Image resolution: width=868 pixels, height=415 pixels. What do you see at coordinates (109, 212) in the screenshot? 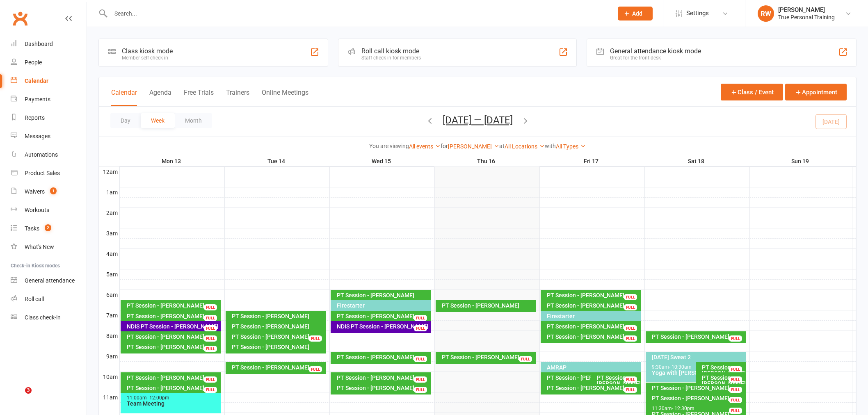
I see `th: 2am` at bounding box center [109, 212].